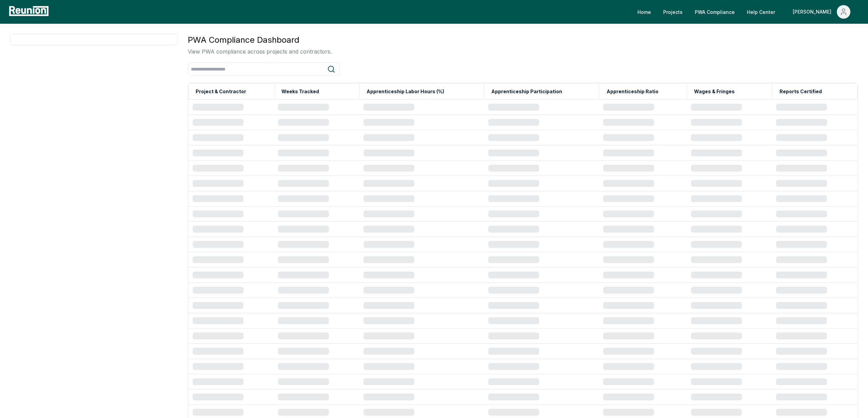 The image size is (868, 418). Describe the element at coordinates (300, 91) in the screenshot. I see `button: Weeks Tracked` at that location.